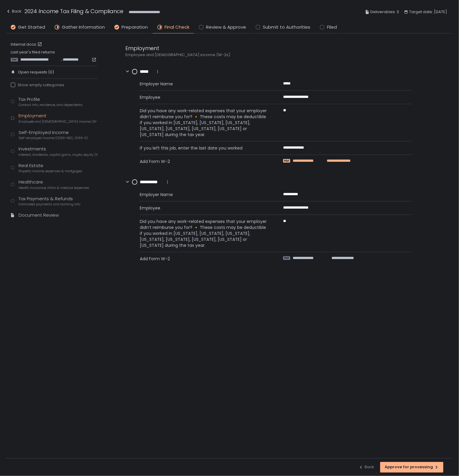 The width and height of the screenshot is (459, 476). I want to click on span: Gather Information, so click(84, 27).